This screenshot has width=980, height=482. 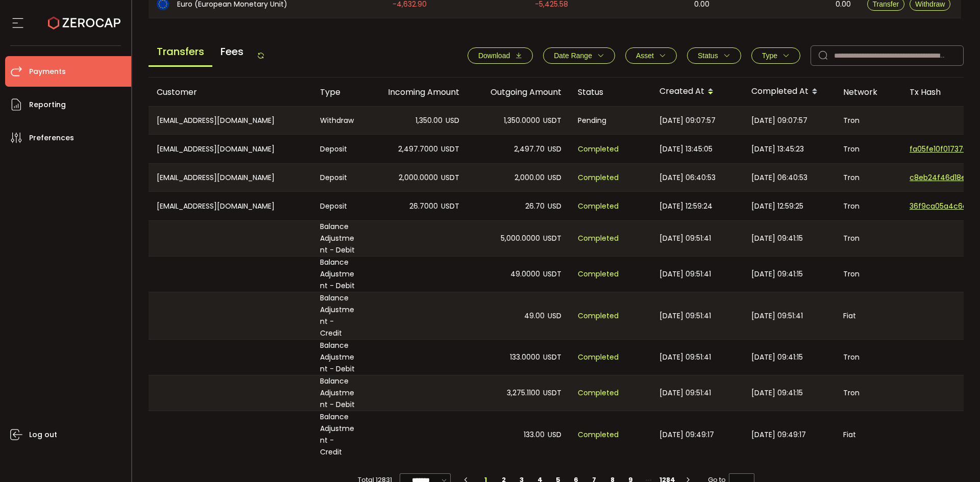 I want to click on span: 49.0000, so click(x=526, y=274).